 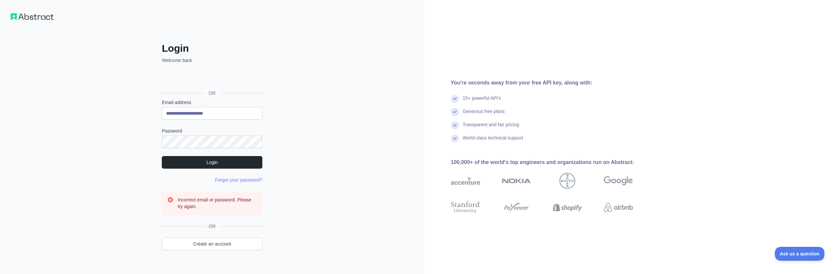 What do you see at coordinates (212, 244) in the screenshot?
I see `a: Create an account` at bounding box center [212, 244].